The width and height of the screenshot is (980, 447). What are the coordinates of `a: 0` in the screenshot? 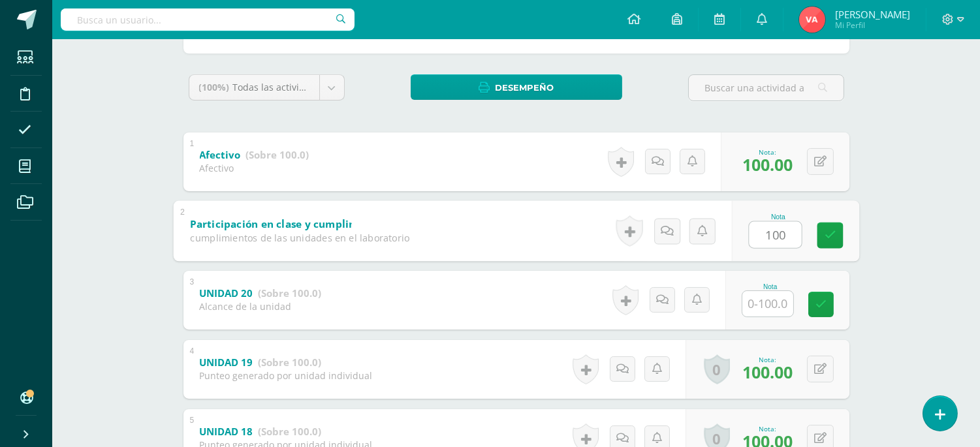 It's located at (717, 370).